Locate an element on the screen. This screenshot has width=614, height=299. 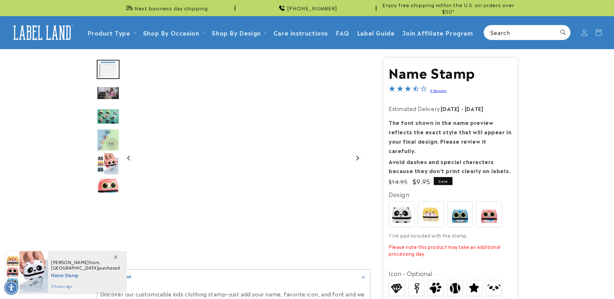
a: Product Type is located at coordinates (109, 32).